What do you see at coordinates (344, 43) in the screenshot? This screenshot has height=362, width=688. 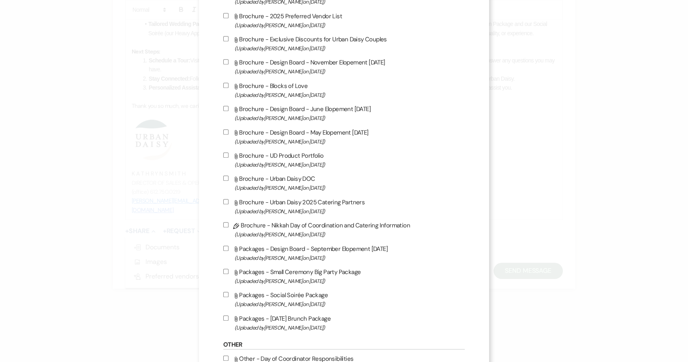 I see `label: Brochure - Exclusive Discounts for Urban Daisy Couples` at bounding box center [344, 43].